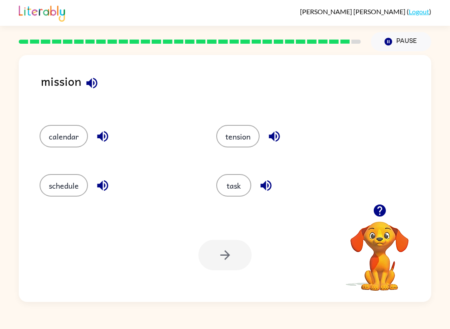  Describe the element at coordinates (238, 136) in the screenshot. I see `button: tension` at that location.